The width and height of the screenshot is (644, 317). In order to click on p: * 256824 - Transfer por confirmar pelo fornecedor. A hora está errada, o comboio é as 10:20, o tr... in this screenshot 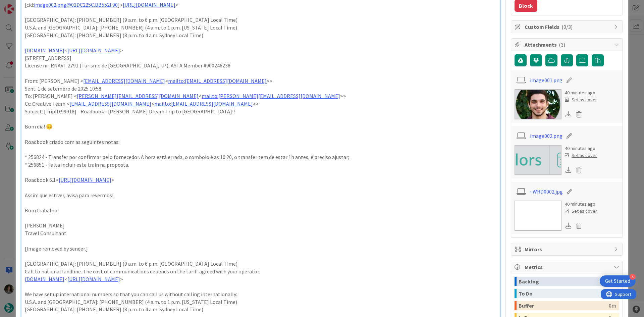, I will do `click(261, 157)`.